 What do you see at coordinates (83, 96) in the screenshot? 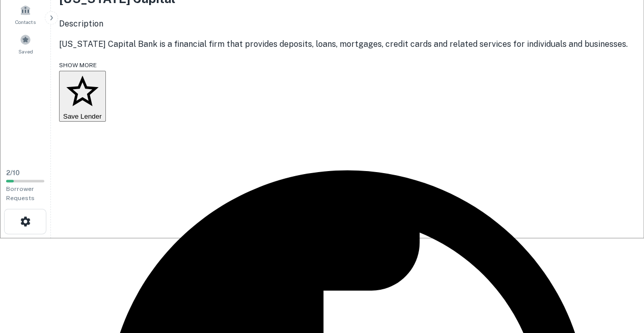
I see `button: Save Lender` at bounding box center [83, 96].